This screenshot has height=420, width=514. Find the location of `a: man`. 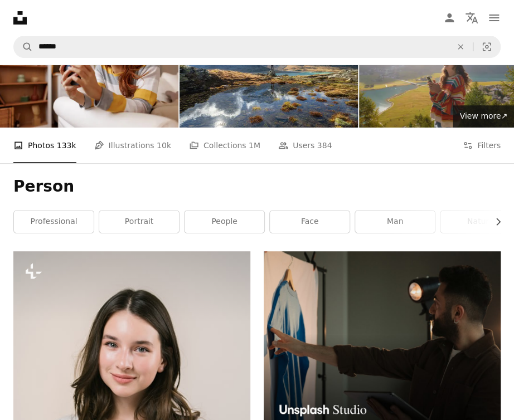

a: man is located at coordinates (394, 221).